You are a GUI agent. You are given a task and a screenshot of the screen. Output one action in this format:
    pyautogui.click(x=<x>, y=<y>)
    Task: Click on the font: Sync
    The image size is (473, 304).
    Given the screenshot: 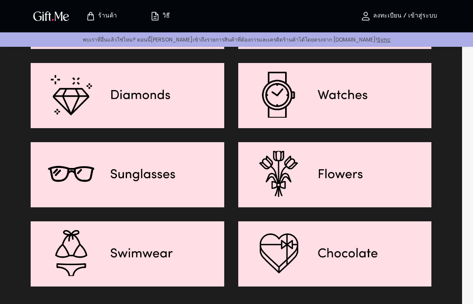 What is the action you would take?
    pyautogui.click(x=384, y=39)
    